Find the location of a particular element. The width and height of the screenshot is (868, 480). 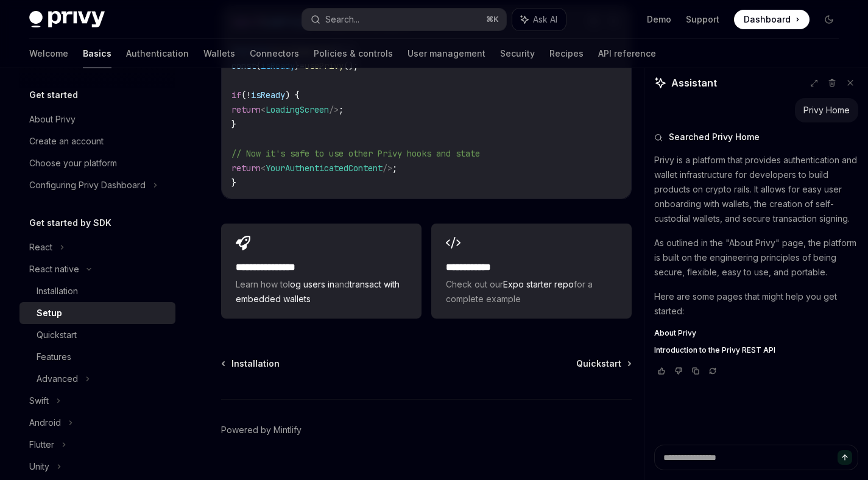

div: Choose your platform is located at coordinates (73, 163).